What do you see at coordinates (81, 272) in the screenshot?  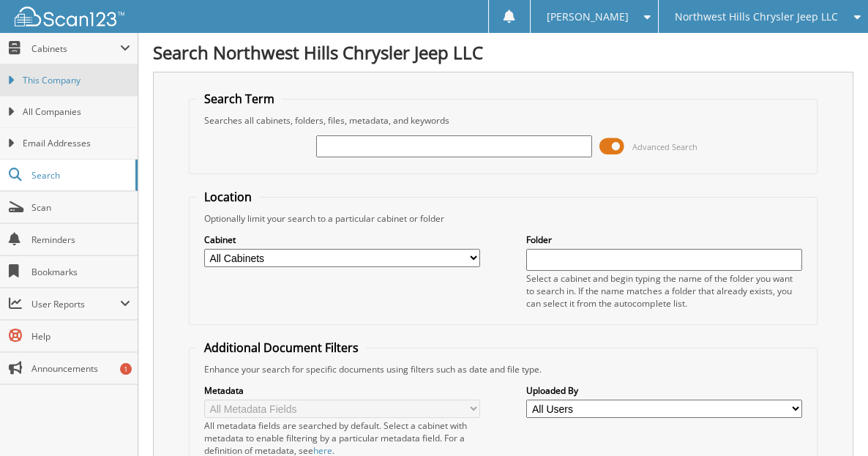 I see `span: Bookmarks` at bounding box center [81, 272].